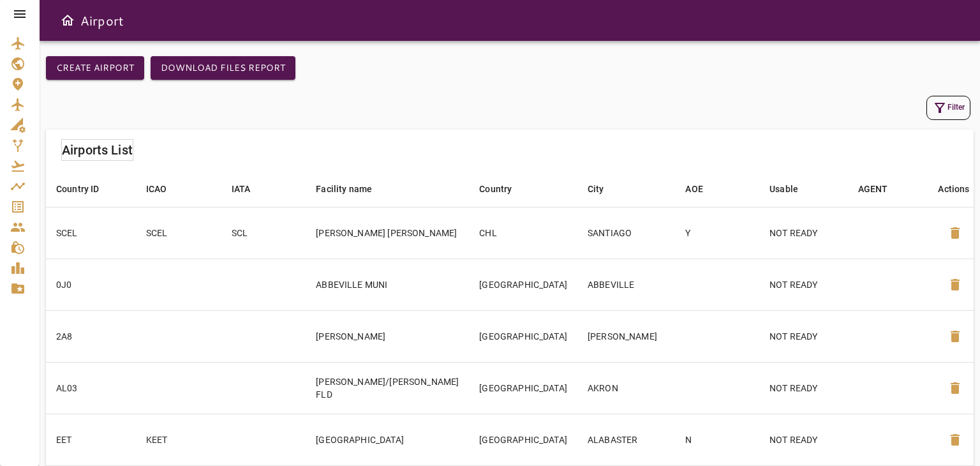 The height and width of the screenshot is (466, 980). What do you see at coordinates (67, 21) in the screenshot?
I see `button: Open drawer` at bounding box center [67, 21].